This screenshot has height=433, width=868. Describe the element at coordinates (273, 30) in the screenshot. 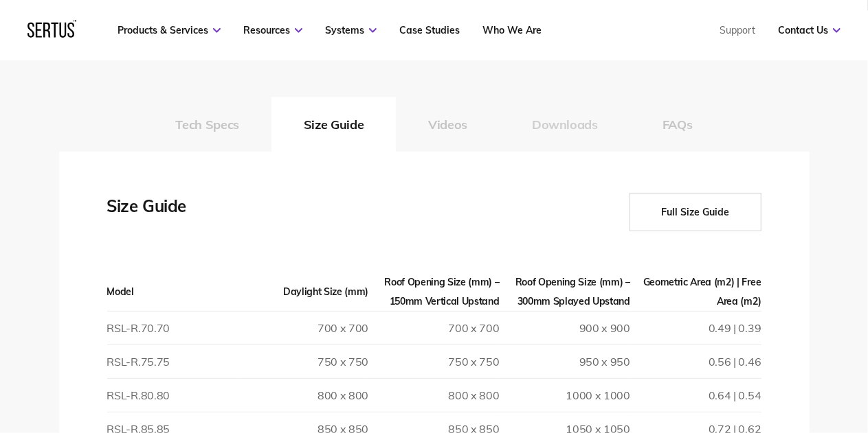

I see `a: Resources` at that location.